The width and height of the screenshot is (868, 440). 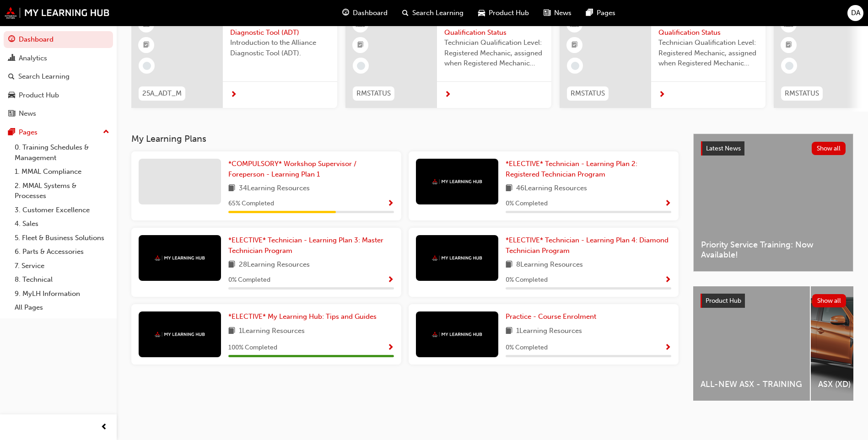 I want to click on span: 28 Learning Resources, so click(x=274, y=265).